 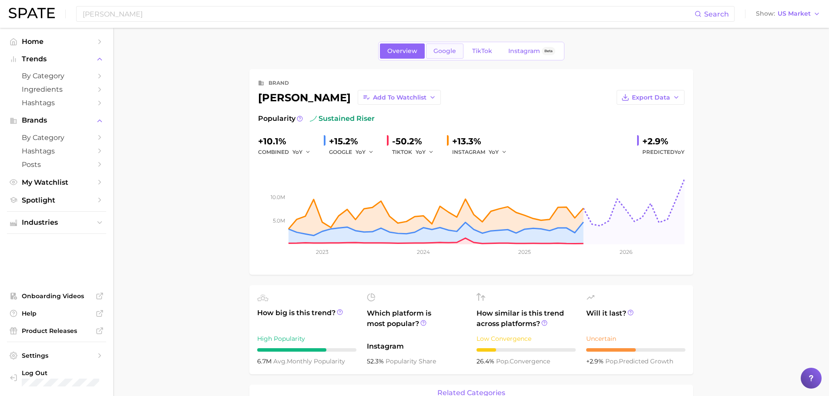 I want to click on span: Export Data, so click(x=651, y=97).